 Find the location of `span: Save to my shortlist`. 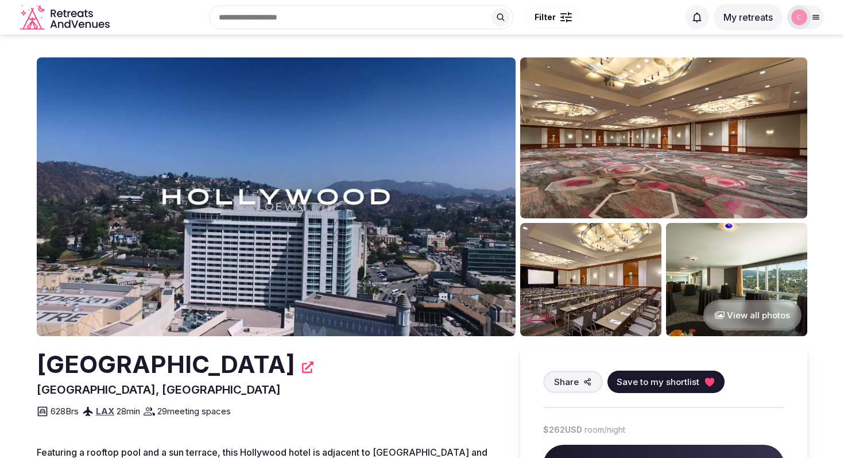

span: Save to my shortlist is located at coordinates (658, 381).